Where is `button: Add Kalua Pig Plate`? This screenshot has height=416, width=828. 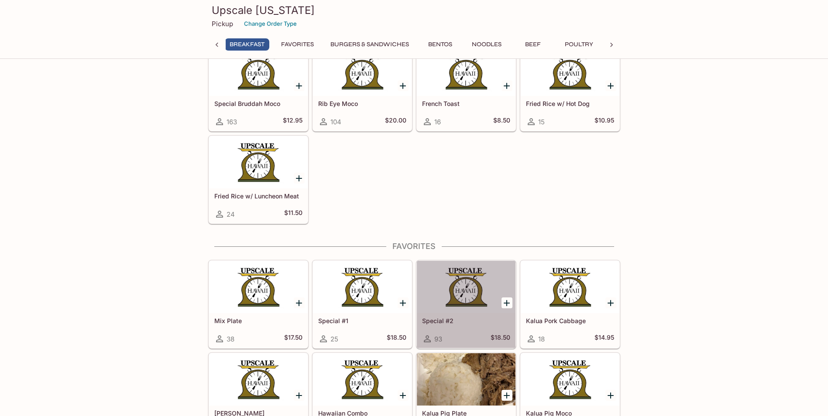
button: Add Kalua Pig Plate is located at coordinates (507, 395).